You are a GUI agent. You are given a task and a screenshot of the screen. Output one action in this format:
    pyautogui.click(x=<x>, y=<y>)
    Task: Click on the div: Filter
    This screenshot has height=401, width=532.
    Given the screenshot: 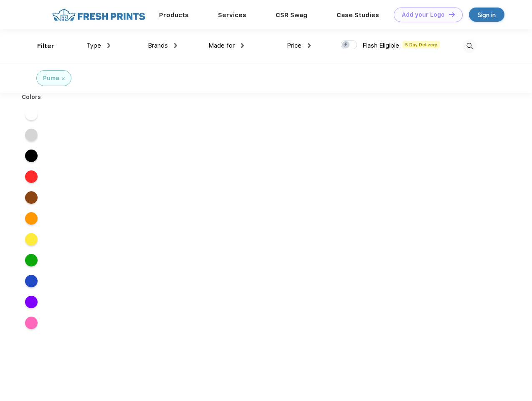 What is the action you would take?
    pyautogui.click(x=45, y=46)
    